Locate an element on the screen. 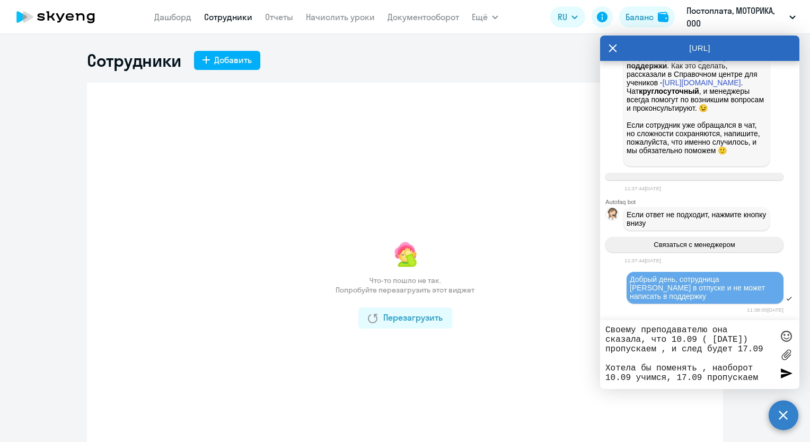 The image size is (810, 442). strong: чат поддержки is located at coordinates (683, 61).